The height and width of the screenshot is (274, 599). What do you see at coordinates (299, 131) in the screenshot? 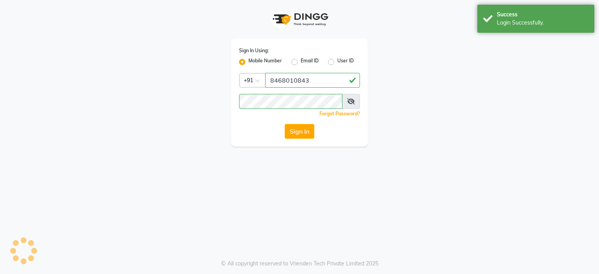
I see `button: Sign In` at bounding box center [299, 131].